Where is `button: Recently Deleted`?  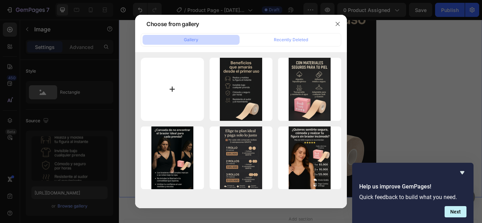
button: Recently Deleted is located at coordinates (291, 40).